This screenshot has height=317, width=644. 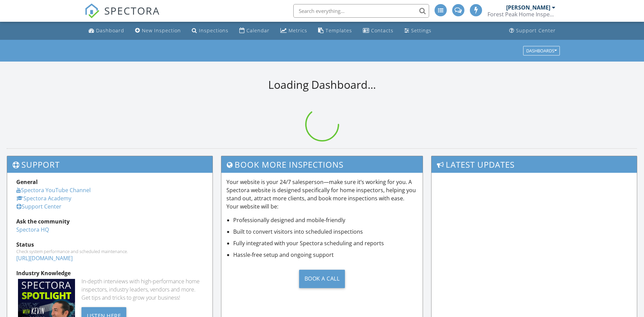 What do you see at coordinates (258, 30) in the screenshot?
I see `div: Calendar` at bounding box center [258, 30].